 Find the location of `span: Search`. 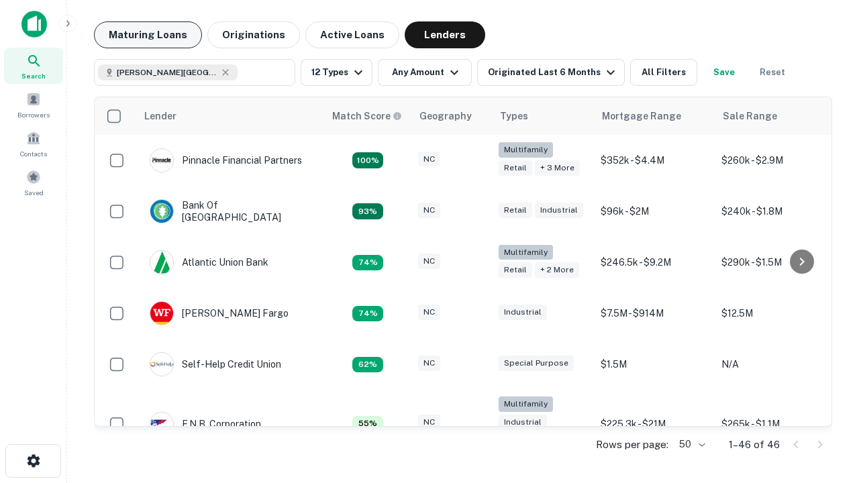

span: Search is located at coordinates (34, 76).